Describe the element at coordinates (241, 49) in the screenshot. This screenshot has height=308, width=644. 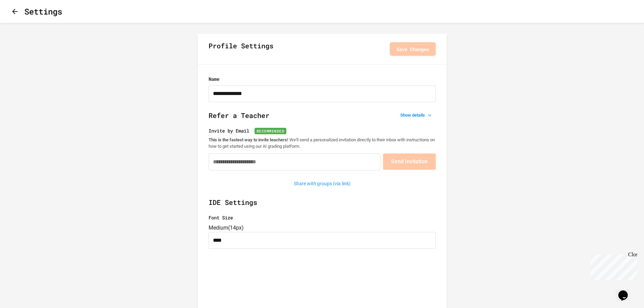
I see `h2: Profile Settings` at that location.